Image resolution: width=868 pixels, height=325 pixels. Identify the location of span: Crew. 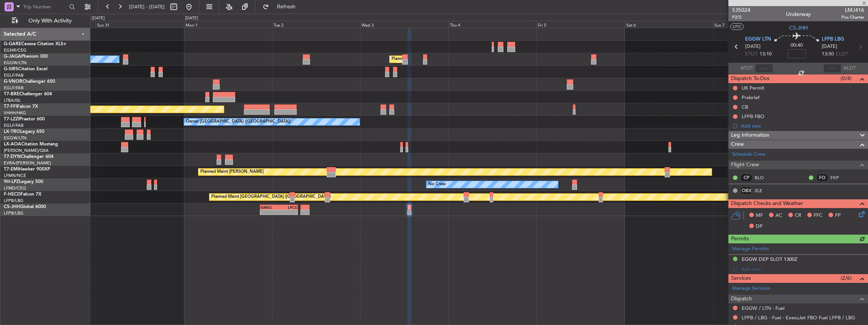
(738, 144).